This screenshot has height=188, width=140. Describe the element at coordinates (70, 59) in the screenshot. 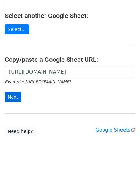

I see `h4: Copy/paste a Google Sheet URL:` at that location.